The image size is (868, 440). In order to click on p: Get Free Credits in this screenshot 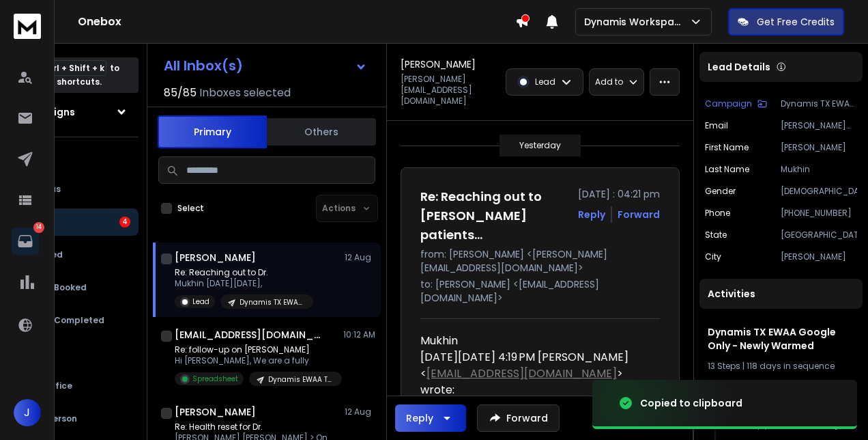, I will do `click(796, 22)`.